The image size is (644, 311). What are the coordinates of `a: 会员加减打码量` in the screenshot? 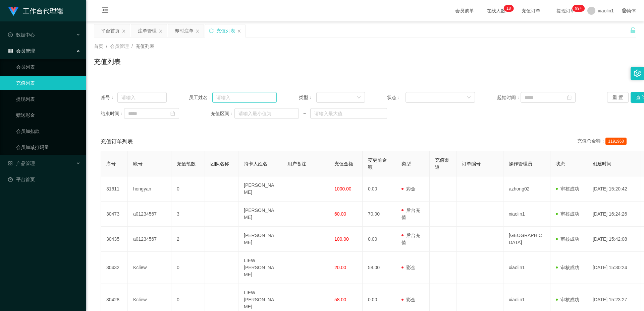 It's located at (48, 147).